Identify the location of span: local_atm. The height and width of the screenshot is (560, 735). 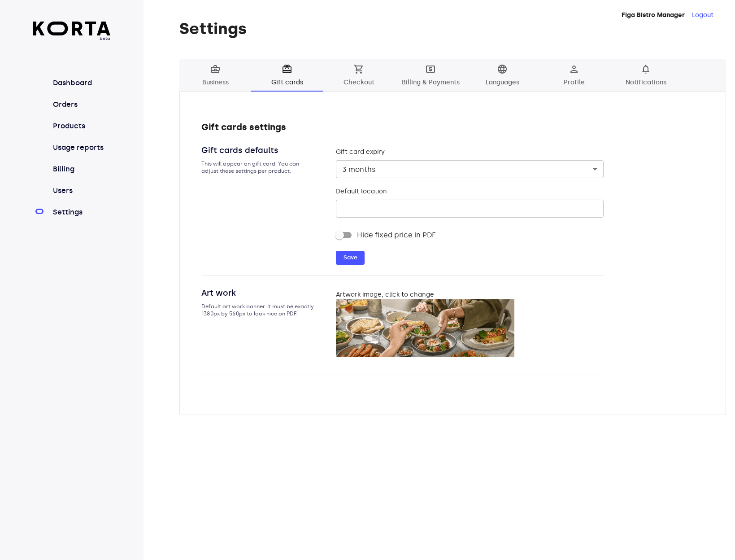
(430, 69).